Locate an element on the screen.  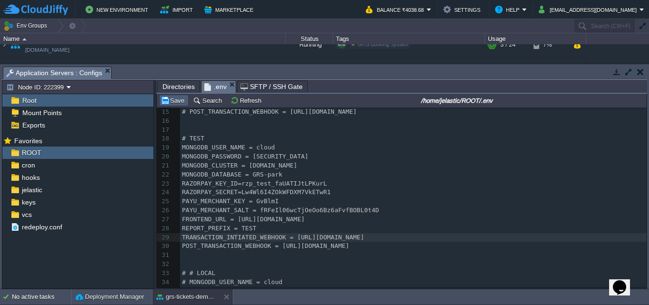
div: Usage is located at coordinates (536, 38).